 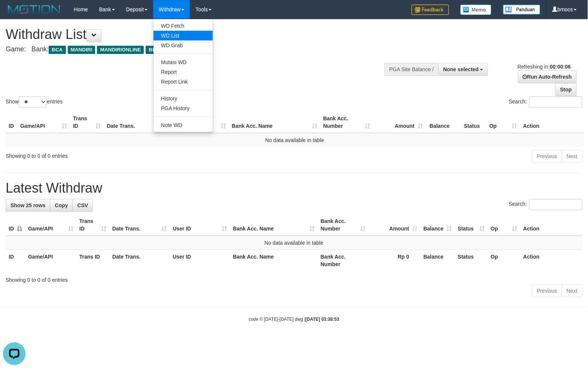 What do you see at coordinates (461, 69) in the screenshot?
I see `span: None selected` at bounding box center [461, 69].